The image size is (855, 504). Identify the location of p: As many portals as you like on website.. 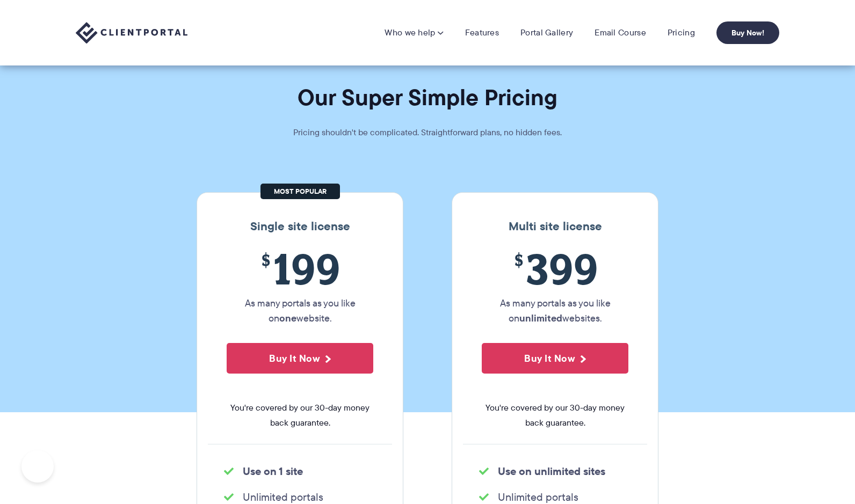
(300, 311).